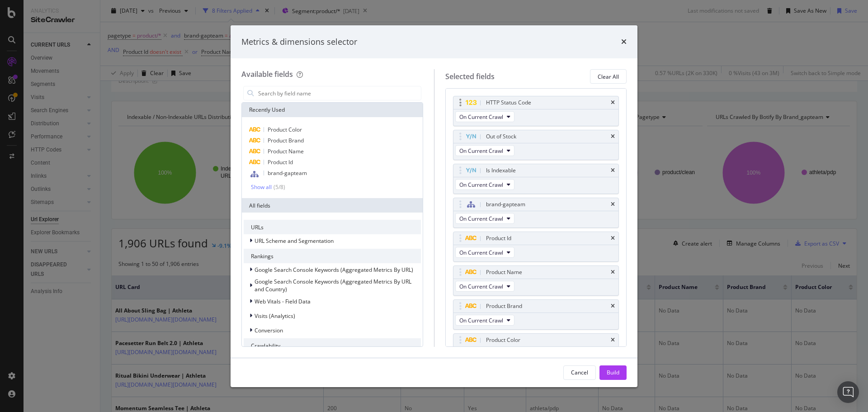  Describe the element at coordinates (613, 373) in the screenshot. I see `button: Build` at that location.